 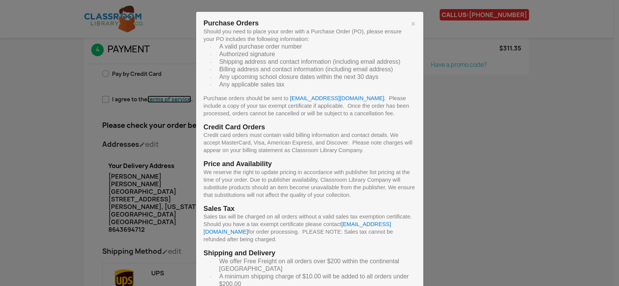 I want to click on span: Sales tax will be charged on all orders without a valid sales tax exemption certificate. Should y..., so click(x=309, y=228).